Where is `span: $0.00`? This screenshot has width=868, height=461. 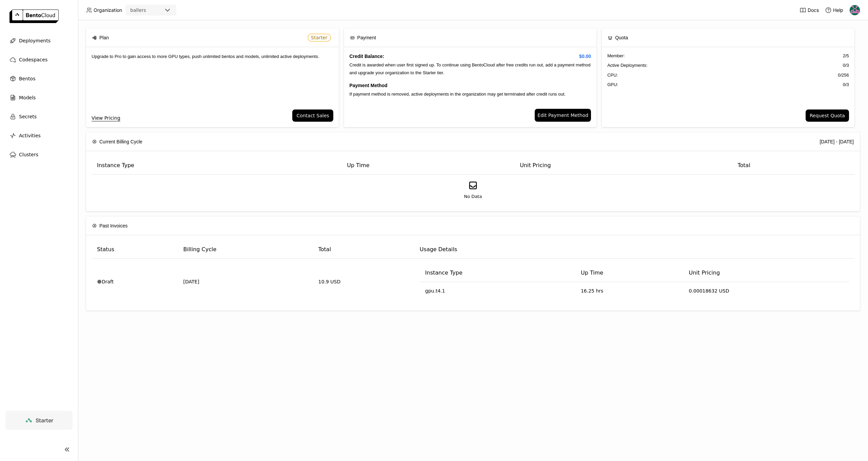
span: $0.00 is located at coordinates (585, 56).